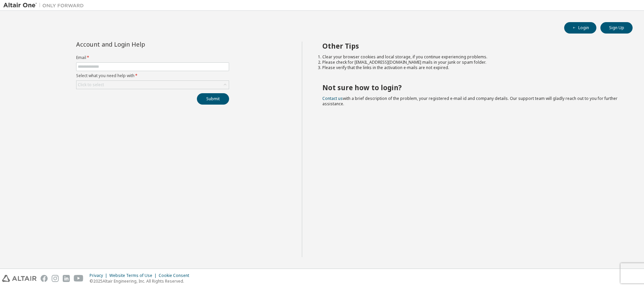 The image size is (644, 288). Describe the element at coordinates (176, 276) in the screenshot. I see `div: Cookie Consent` at that location.